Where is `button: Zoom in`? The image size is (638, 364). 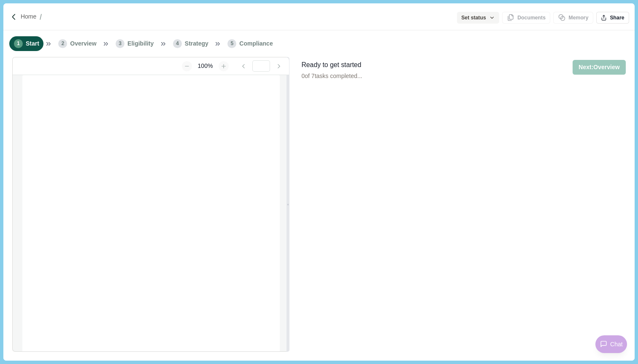
button: Zoom in is located at coordinates (224, 66).